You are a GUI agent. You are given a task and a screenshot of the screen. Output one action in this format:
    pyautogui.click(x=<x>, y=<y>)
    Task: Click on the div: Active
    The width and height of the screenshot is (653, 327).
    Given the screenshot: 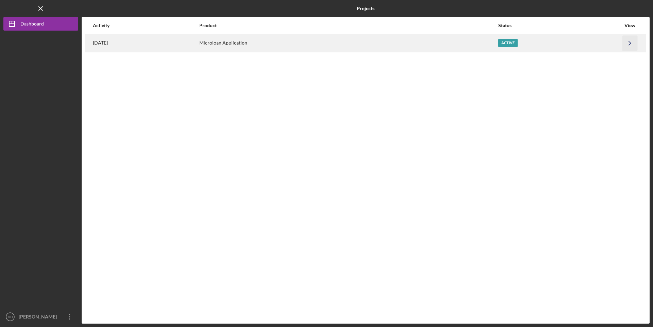 What is the action you would take?
    pyautogui.click(x=508, y=43)
    